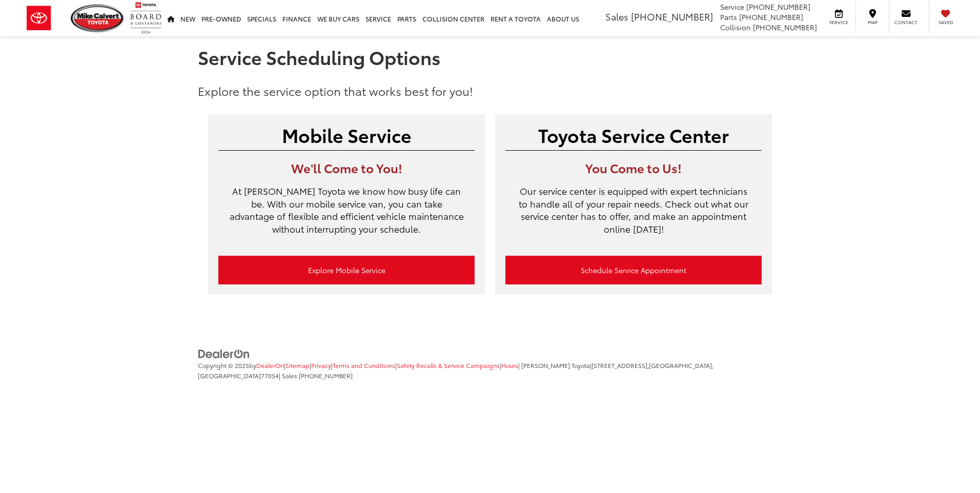  Describe the element at coordinates (490, 57) in the screenshot. I see `h1: Service Scheduling Options` at that location.